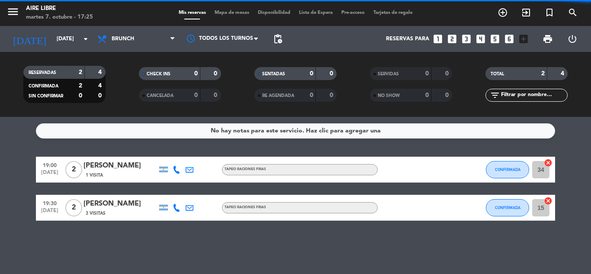 The width and height of the screenshot is (591, 274). I want to click on span: 1 Visita, so click(94, 175).